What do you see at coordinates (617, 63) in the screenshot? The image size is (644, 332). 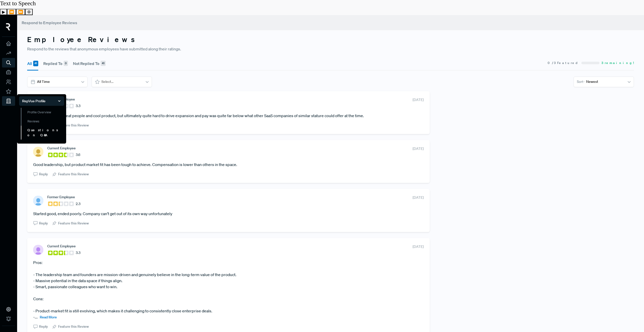 I see `span: 3 remaining!` at bounding box center [617, 63].